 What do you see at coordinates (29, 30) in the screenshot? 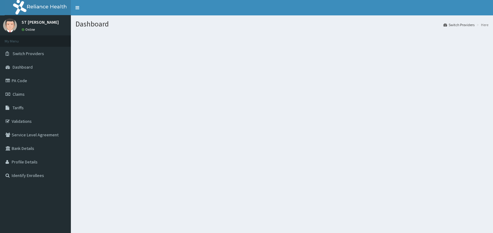
I see `a: Online` at bounding box center [29, 30].